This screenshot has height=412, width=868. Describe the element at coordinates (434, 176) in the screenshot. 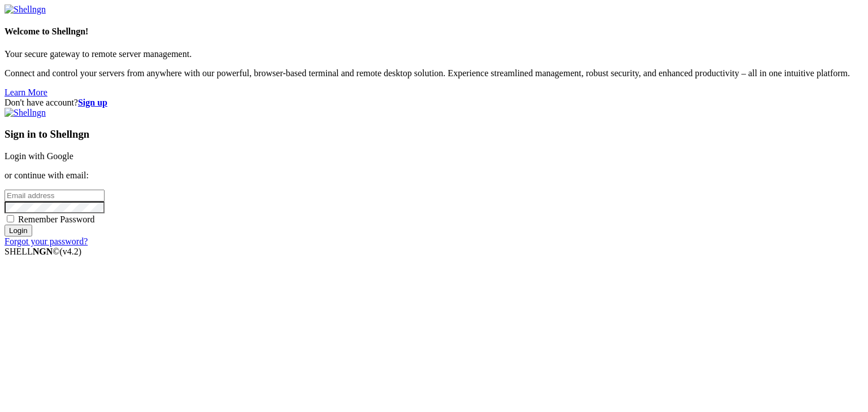

I see `p: or continue with email:` at that location.